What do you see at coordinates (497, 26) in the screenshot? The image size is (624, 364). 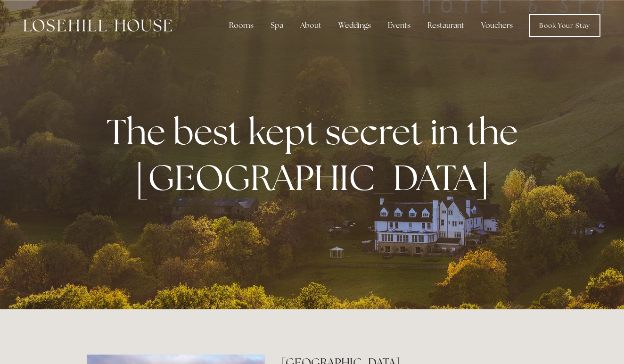 I see `a: Vouchers` at bounding box center [497, 26].